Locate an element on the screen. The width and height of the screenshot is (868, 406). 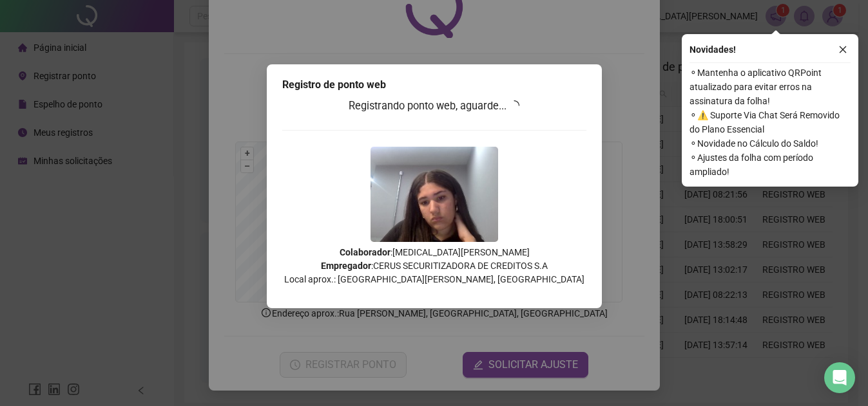
strong: Empregador is located at coordinates (346, 266).